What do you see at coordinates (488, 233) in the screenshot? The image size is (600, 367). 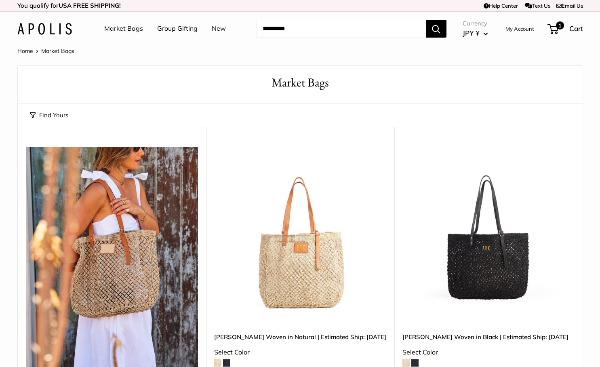 I see `img: Mercado Woven in Black | Estimated Ship: Oct. 19th` at bounding box center [488, 233].